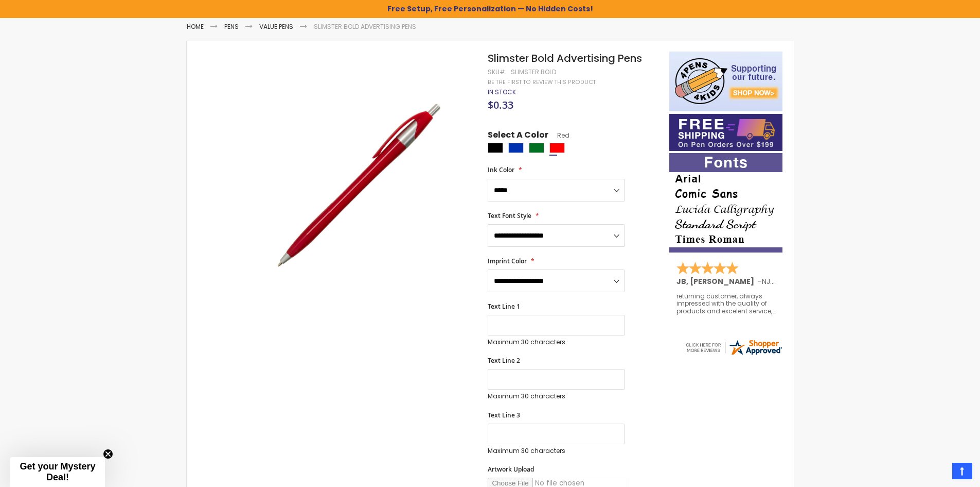 The width and height of the screenshot is (980, 487). Describe the element at coordinates (507, 260) in the screenshot. I see `span: Imprint Color` at that location.